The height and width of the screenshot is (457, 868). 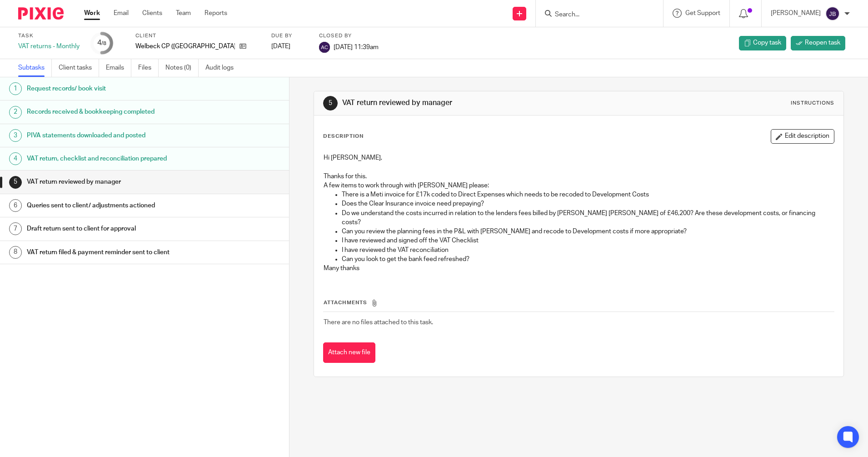 What do you see at coordinates (49, 36) in the screenshot?
I see `label: Task` at bounding box center [49, 36].